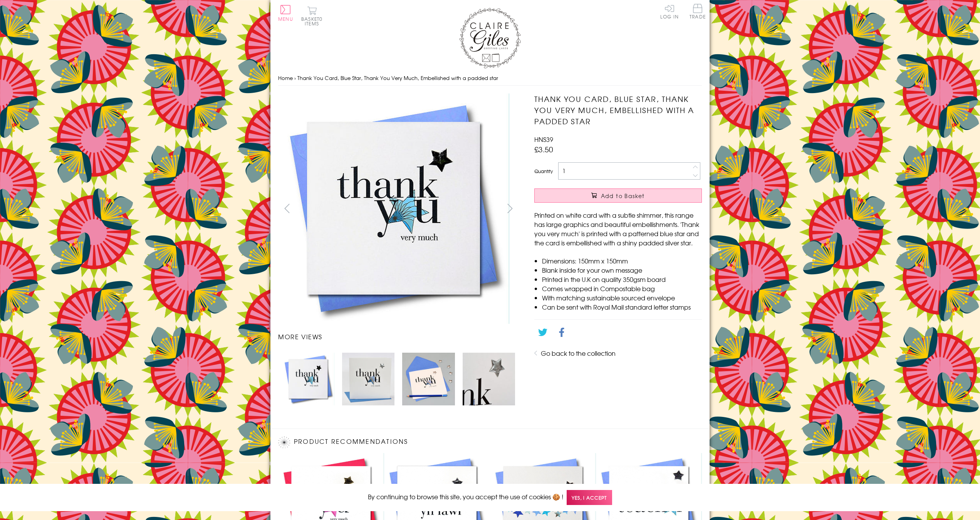 The image size is (980, 520). Describe the element at coordinates (621, 279) in the screenshot. I see `li: Printed in the U.K on quality 350gsm board` at that location.